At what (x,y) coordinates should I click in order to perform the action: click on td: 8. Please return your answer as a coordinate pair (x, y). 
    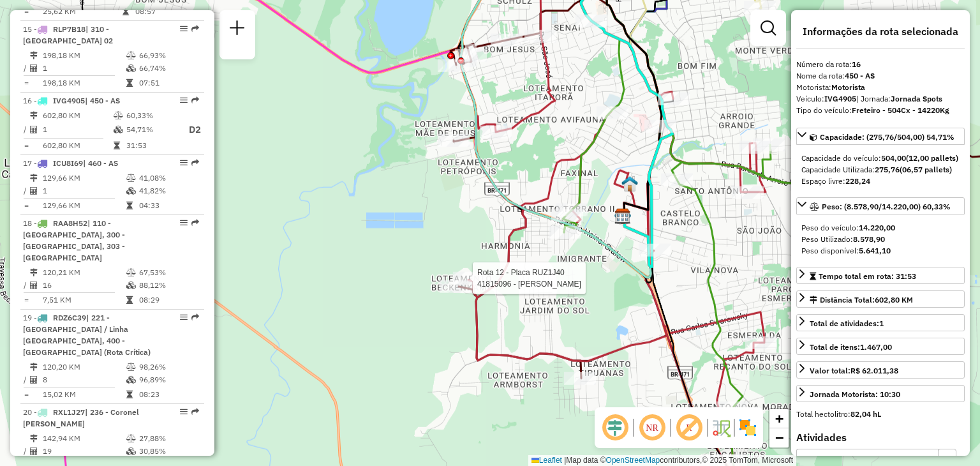
    Looking at the image, I should click on (84, 380).